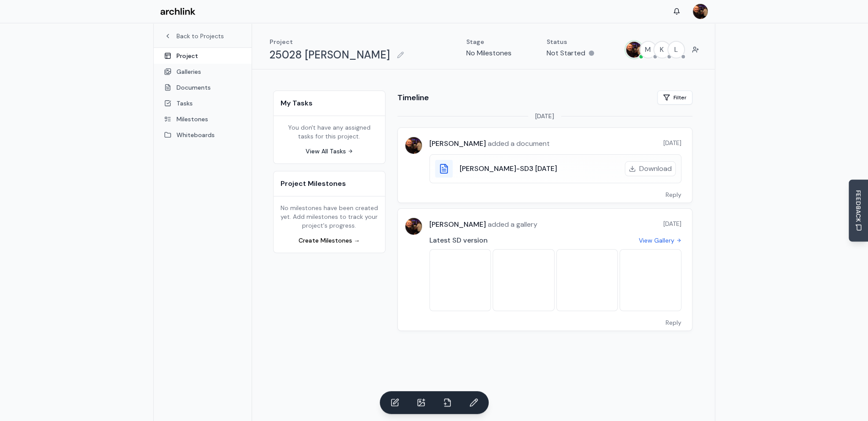  I want to click on h3: Latest SD version, so click(459, 240).